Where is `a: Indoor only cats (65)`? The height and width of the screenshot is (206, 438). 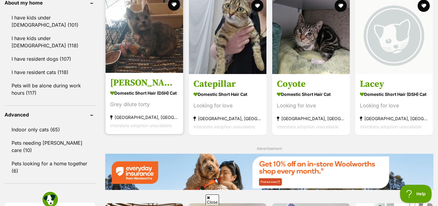 a: Indoor only cats (65) is located at coordinates (50, 130).